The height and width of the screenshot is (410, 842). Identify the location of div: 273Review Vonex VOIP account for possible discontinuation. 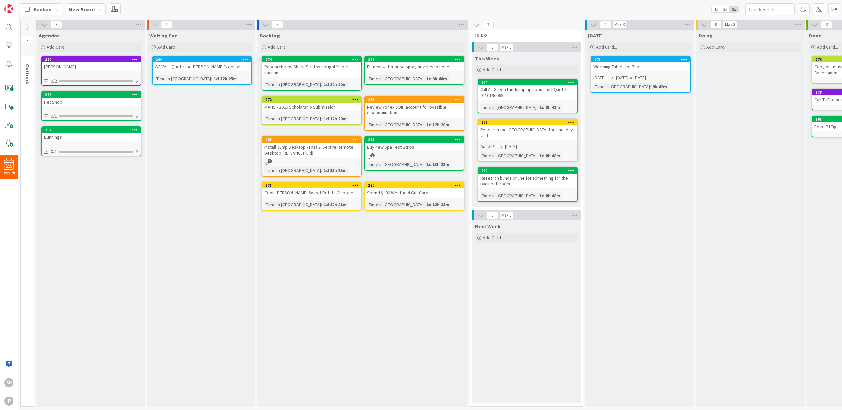
(414, 107).